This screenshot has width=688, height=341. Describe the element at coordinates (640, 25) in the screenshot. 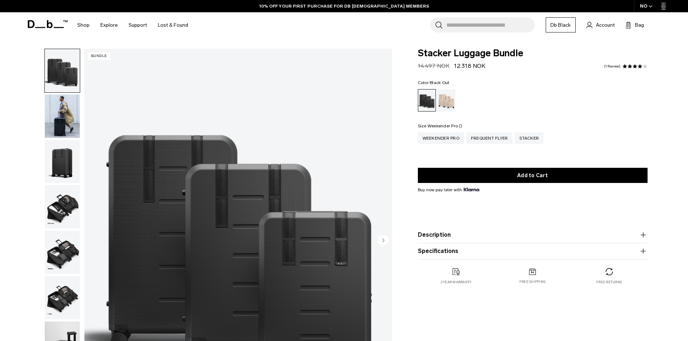

I see `span: Bag` at that location.